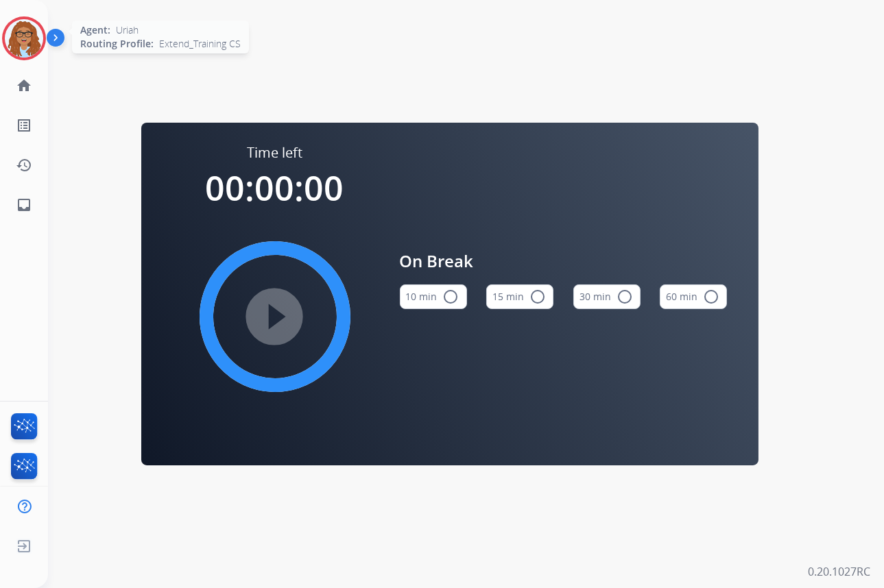  What do you see at coordinates (24, 126) in the screenshot?
I see `mat-icon: list_alt` at bounding box center [24, 126].